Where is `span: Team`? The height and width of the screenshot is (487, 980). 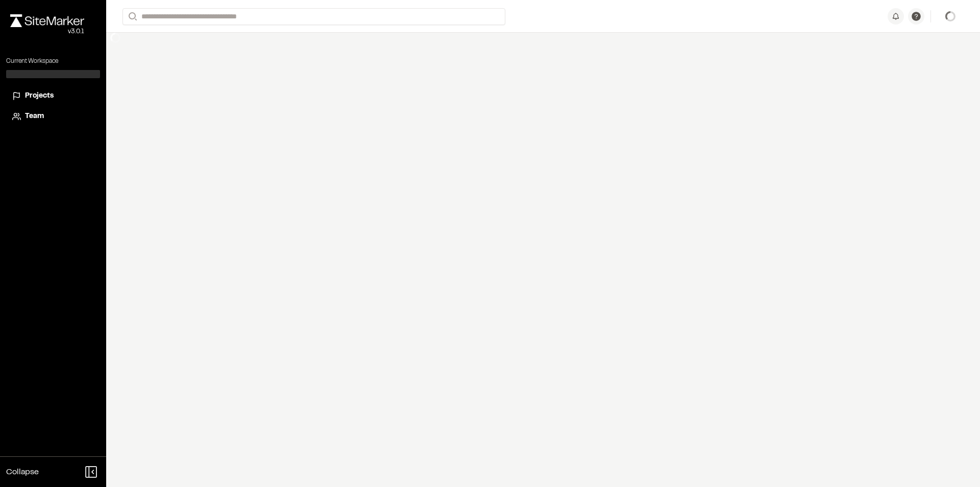
span: Team is located at coordinates (34, 117).